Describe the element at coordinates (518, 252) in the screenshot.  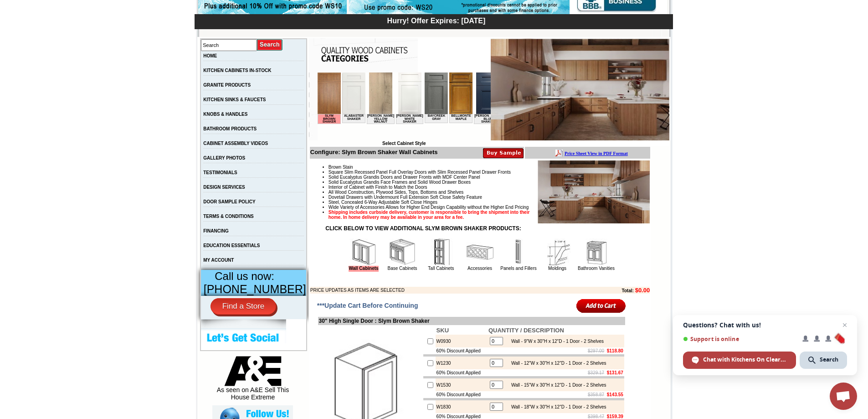
I see `img: Panels and Fillers` at that location.